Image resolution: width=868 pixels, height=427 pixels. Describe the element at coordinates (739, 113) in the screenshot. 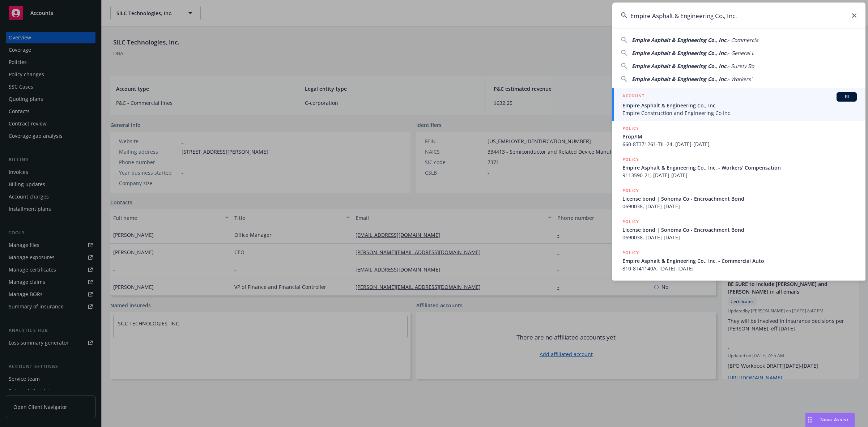

I see `span: Empire Construction and Engineering Co Inc.` at that location.